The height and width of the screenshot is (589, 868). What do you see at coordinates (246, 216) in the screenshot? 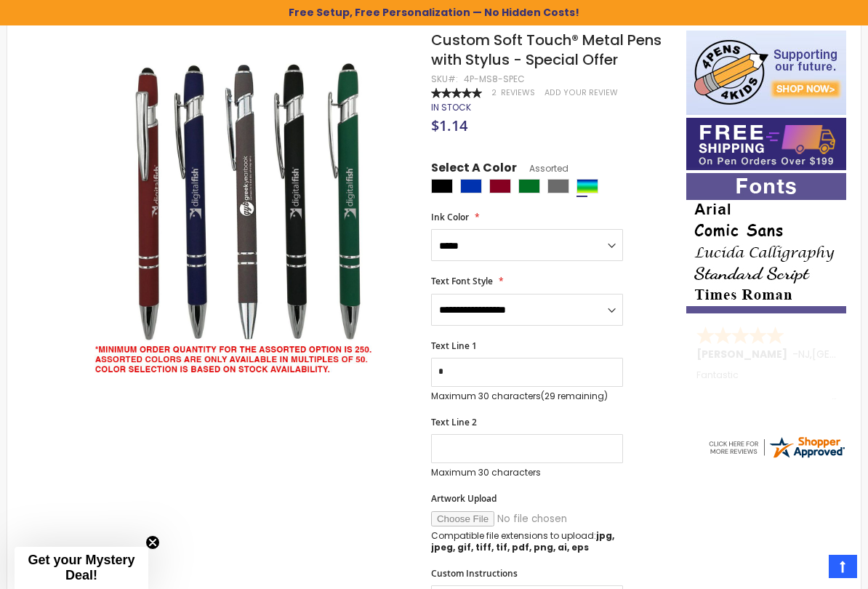
I see `img: assorted-disclaimer-custom-soft-touch-metal-pens-with-stylus.jpg` at bounding box center [246, 216].